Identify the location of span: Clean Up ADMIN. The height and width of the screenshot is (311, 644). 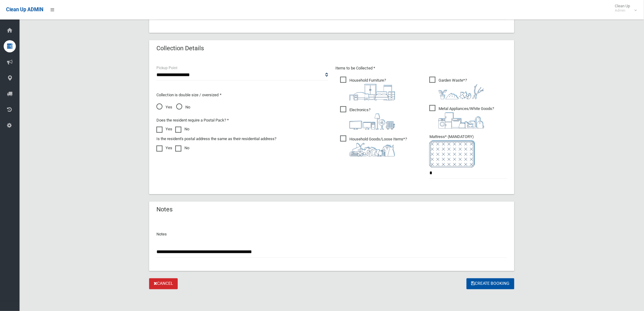
(25, 9).